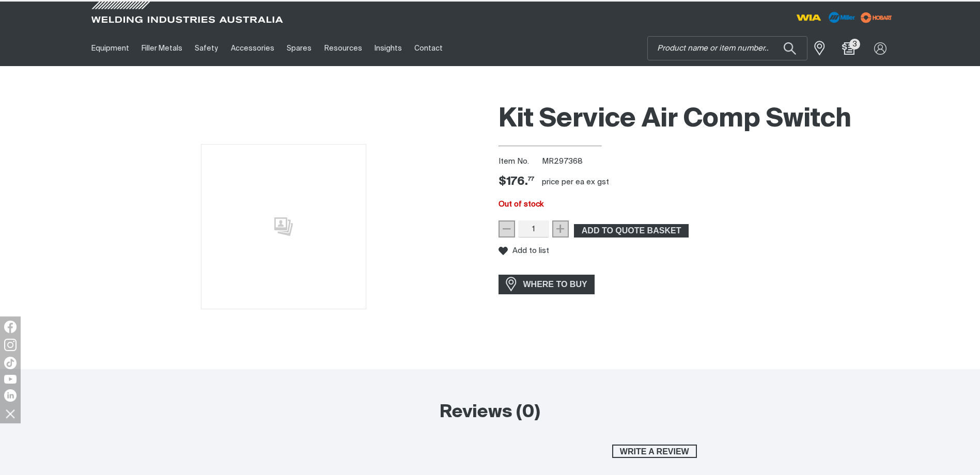 This screenshot has width=980, height=475. What do you see at coordinates (10, 345) in the screenshot?
I see `img: Instagram` at bounding box center [10, 345].